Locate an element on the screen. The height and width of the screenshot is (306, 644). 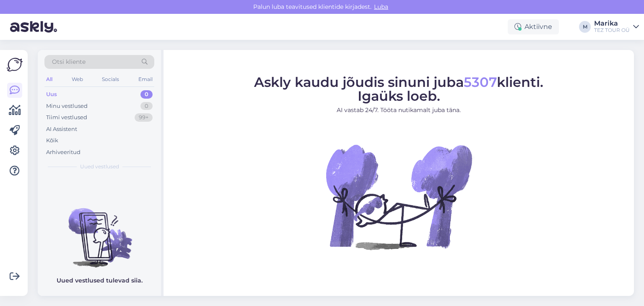
div: TEZ TOUR OÜ is located at coordinates (612, 30).